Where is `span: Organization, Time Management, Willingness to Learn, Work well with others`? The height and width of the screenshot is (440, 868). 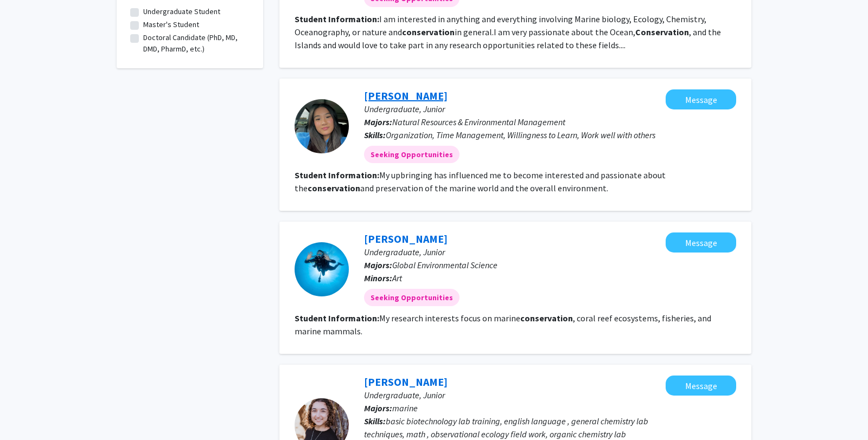 span: Organization, Time Management, Willingness to Learn, Work well with others is located at coordinates (520, 135).